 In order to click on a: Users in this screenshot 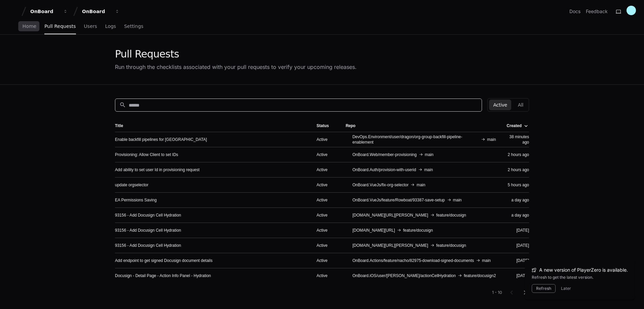, I will do `click(90, 26)`.